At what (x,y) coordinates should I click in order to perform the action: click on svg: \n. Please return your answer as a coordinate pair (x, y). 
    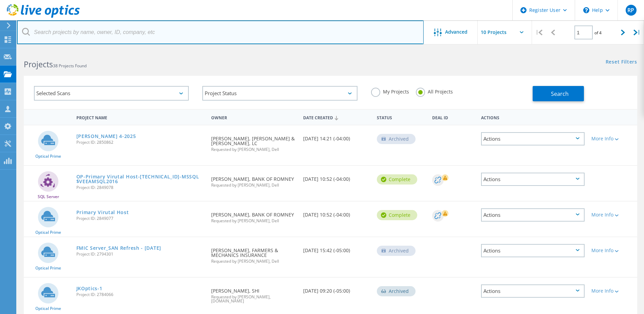
    Looking at the image, I should click on (587, 10).